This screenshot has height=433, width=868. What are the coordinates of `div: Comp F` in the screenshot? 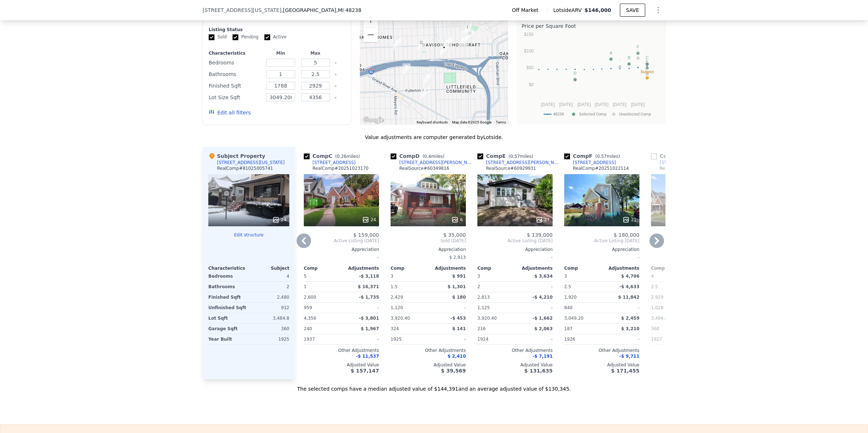 It's located at (593, 156).